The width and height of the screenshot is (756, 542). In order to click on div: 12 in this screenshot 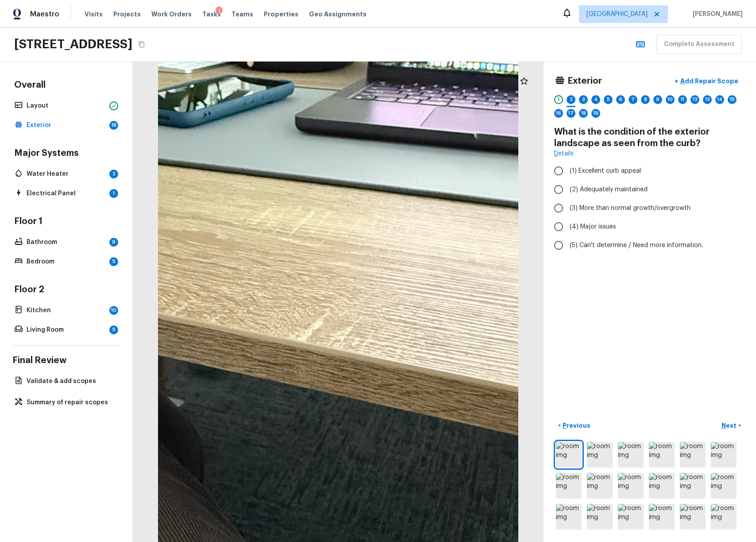, I will do `click(695, 100)`.